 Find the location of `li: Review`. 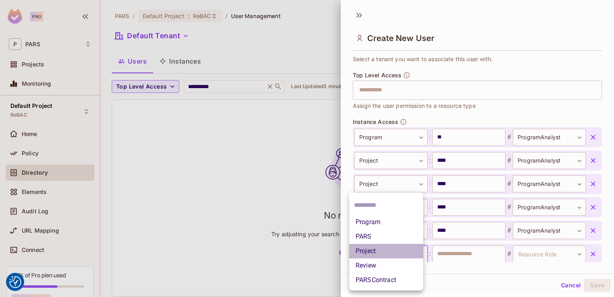

li: Review is located at coordinates (386, 265).